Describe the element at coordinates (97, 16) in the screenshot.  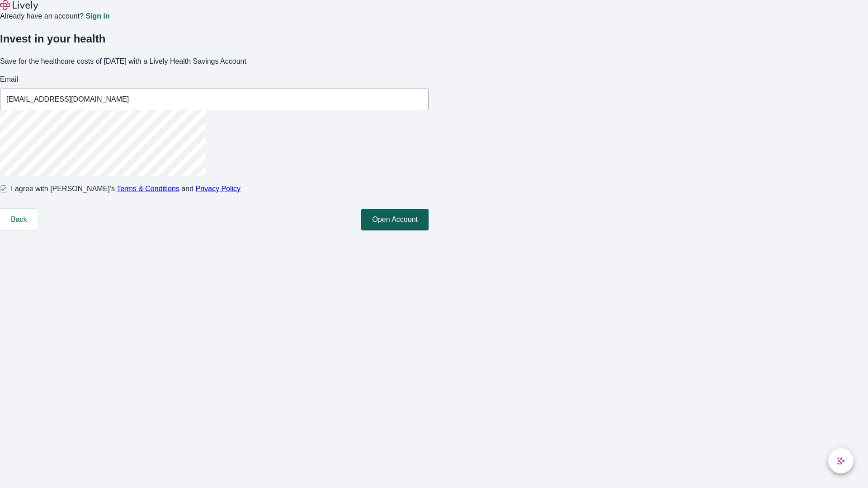
I see `div: Sign in` at that location.